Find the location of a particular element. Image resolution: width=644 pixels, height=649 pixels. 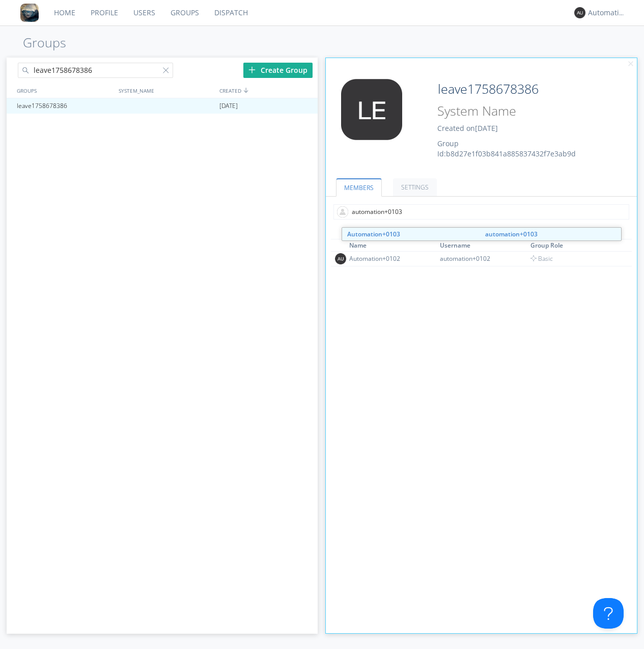

div: CREATED is located at coordinates (268, 90).